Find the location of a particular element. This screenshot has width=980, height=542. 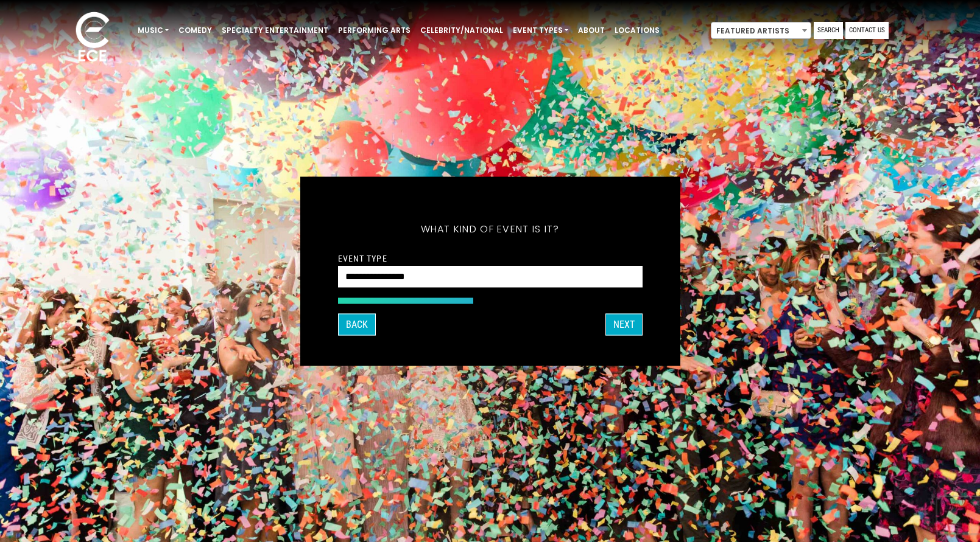

button: Next is located at coordinates (624, 324).